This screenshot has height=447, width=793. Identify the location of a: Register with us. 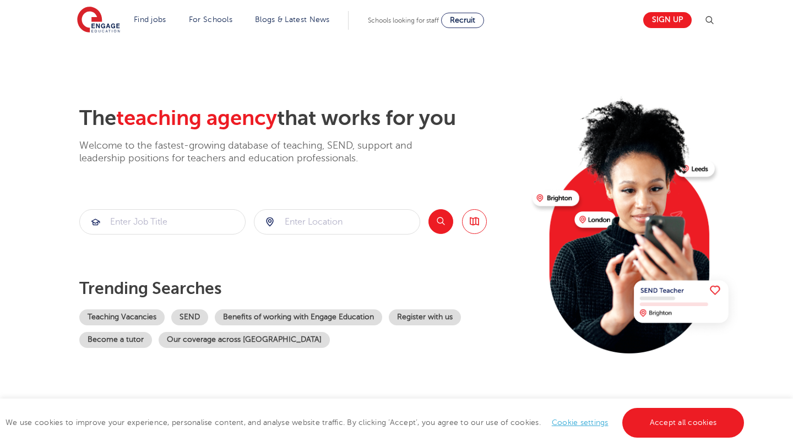
(425, 317).